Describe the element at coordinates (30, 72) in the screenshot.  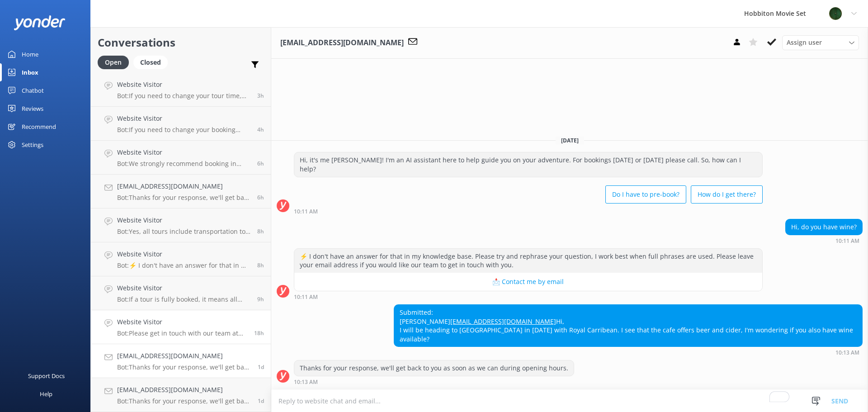
I see `div: Inbox` at that location.